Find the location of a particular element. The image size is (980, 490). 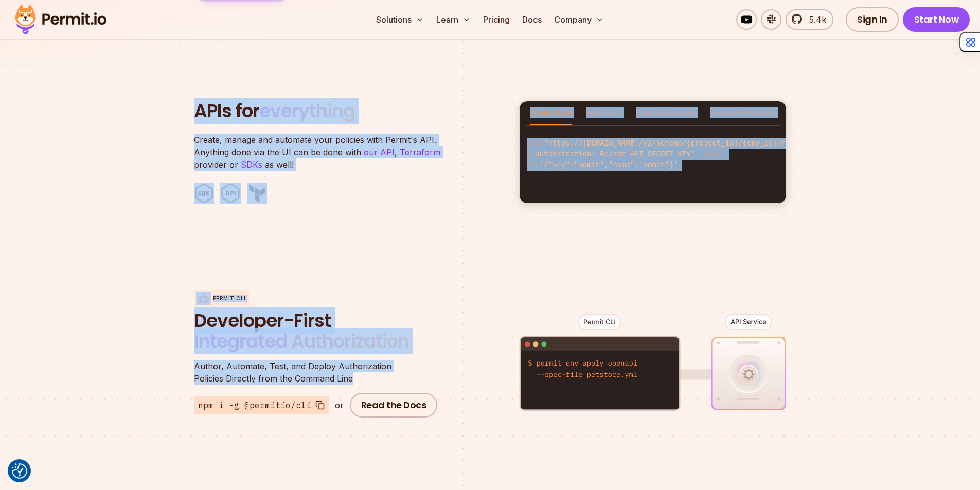

span: Integrated Authorization is located at coordinates (302, 341).